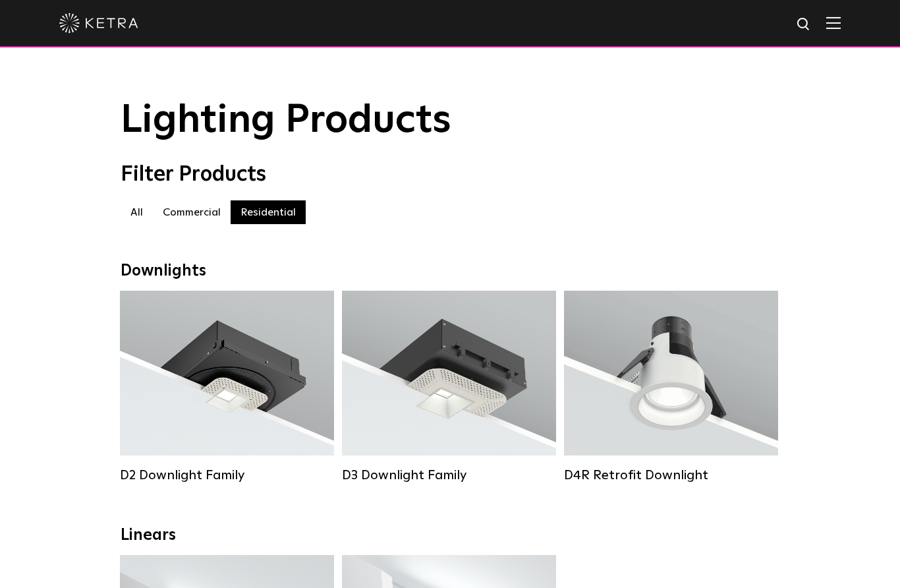 This screenshot has width=900, height=588. What do you see at coordinates (450, 535) in the screenshot?
I see `div: Linears` at bounding box center [450, 535].